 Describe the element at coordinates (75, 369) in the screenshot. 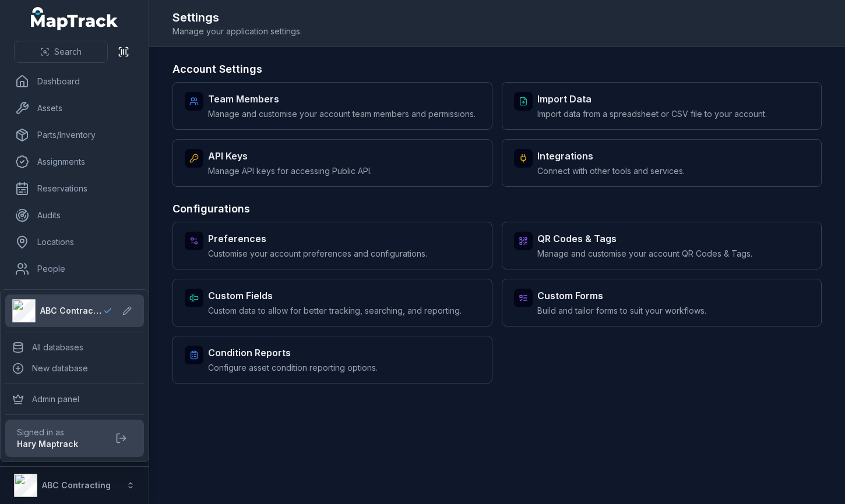

I see `div: New database` at that location.